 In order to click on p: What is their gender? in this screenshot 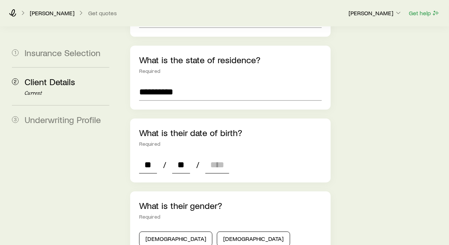, I will do `click(230, 206)`.